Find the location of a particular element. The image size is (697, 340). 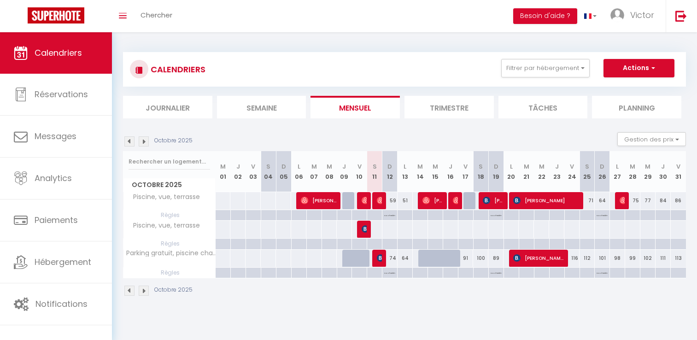

th: 03 is located at coordinates (253, 171).